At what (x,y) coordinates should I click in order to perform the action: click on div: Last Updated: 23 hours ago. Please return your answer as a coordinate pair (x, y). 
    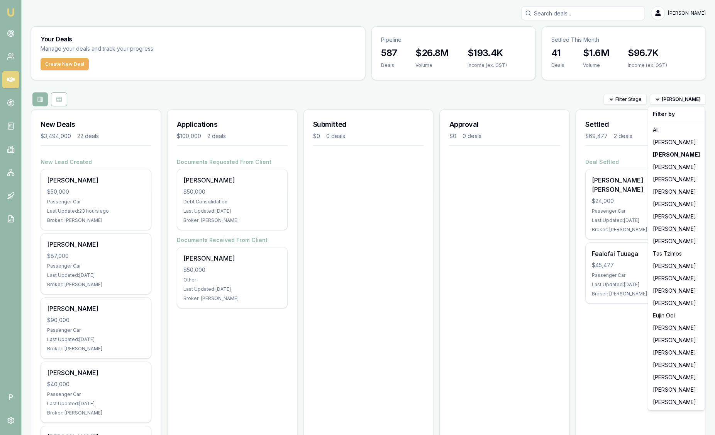
    Looking at the image, I should click on (96, 211).